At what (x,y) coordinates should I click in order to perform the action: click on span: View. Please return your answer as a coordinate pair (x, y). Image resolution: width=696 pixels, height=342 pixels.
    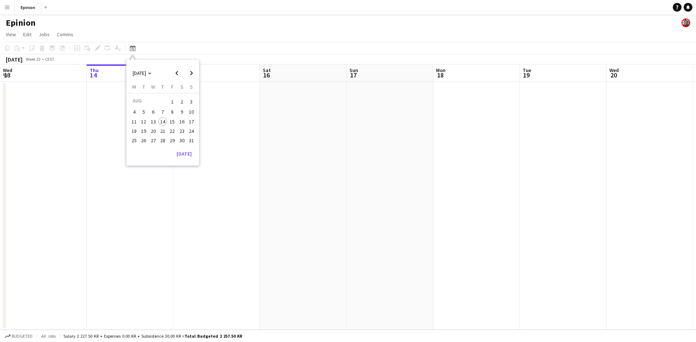
    Looking at the image, I should click on (11, 34).